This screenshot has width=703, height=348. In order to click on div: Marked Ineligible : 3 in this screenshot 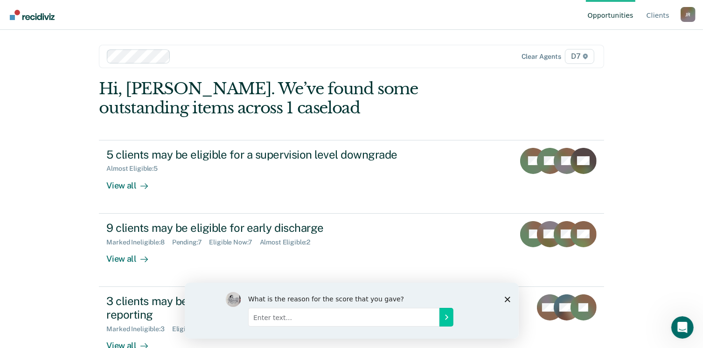, I will do `click(139, 329)`.